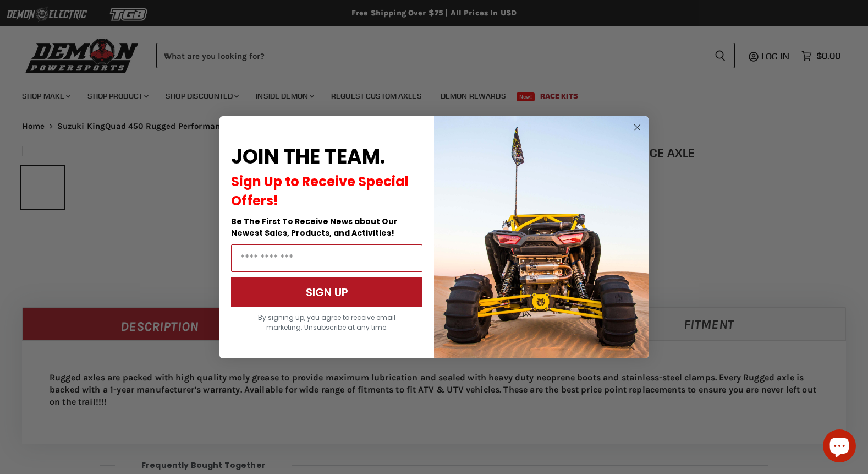  What do you see at coordinates (839, 447) in the screenshot?
I see `inbox-online-store-chat: Shopify online store chat` at bounding box center [839, 447].